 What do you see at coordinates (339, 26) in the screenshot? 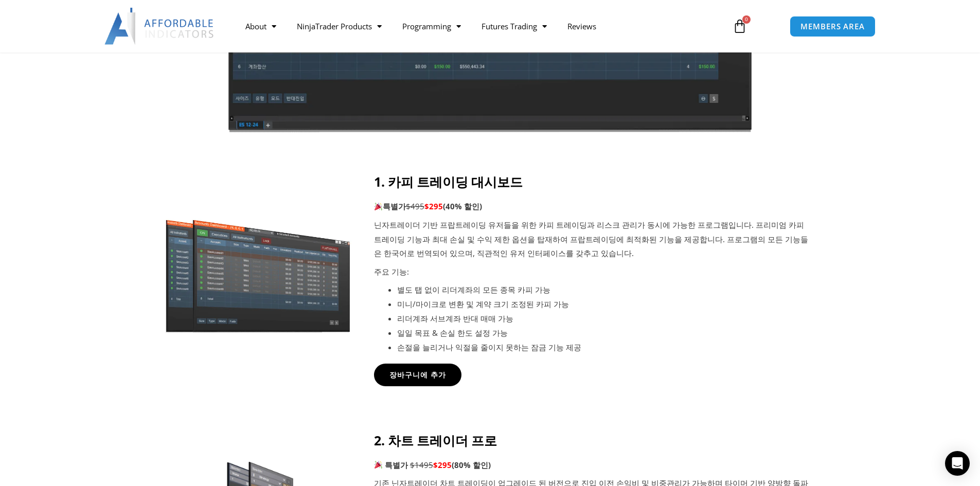
I see `a: NinjaTrader Products` at bounding box center [339, 26].